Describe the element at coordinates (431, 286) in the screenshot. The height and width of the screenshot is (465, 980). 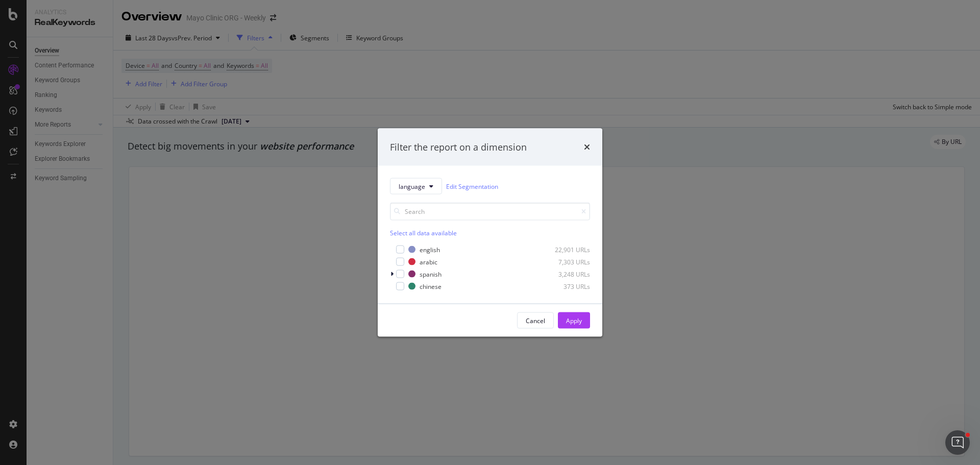
I see `div: chinese` at that location.